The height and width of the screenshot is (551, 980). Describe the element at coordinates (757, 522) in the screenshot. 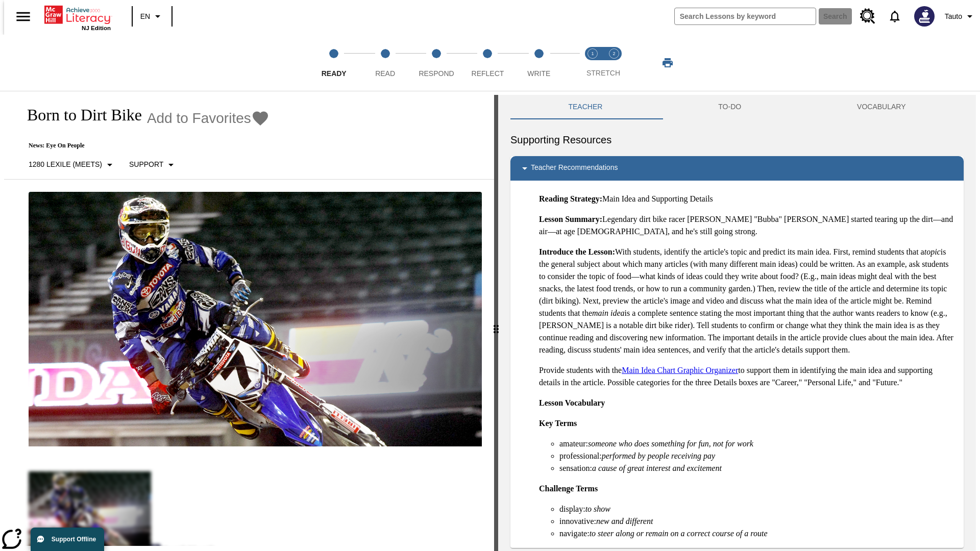

I see `li: innovative:` at that location.